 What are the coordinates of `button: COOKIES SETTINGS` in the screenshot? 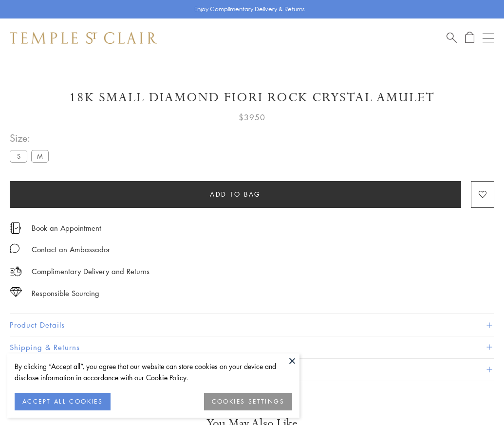 It's located at (248, 402).